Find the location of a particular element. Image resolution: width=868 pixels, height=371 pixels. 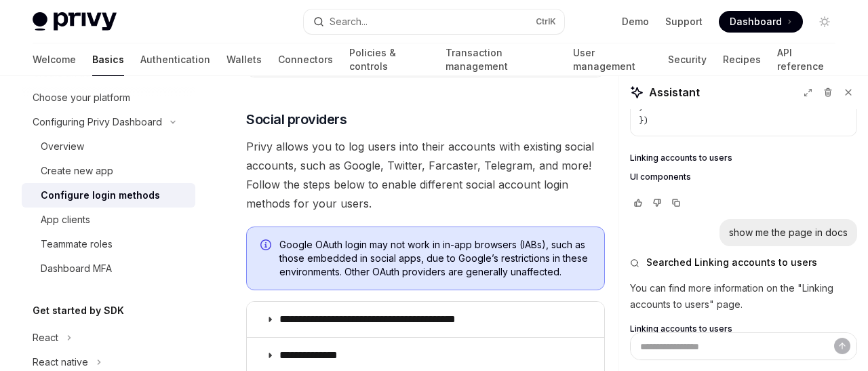

span: Searched Linking accounts to users is located at coordinates (732, 263).